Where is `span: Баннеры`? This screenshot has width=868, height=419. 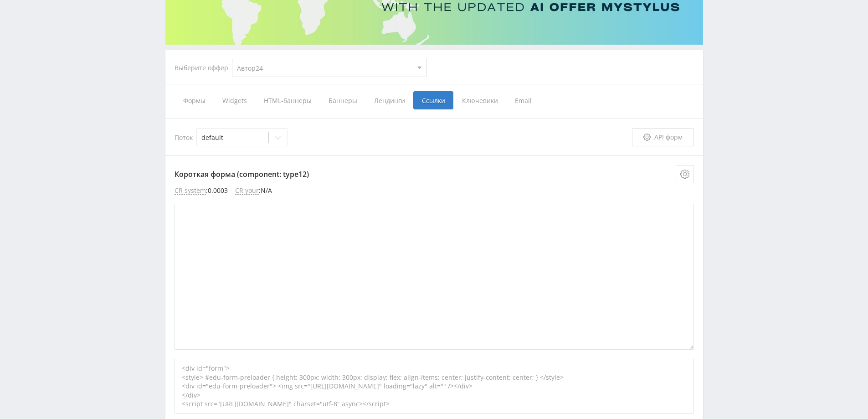
span: Баннеры is located at coordinates (343, 100).